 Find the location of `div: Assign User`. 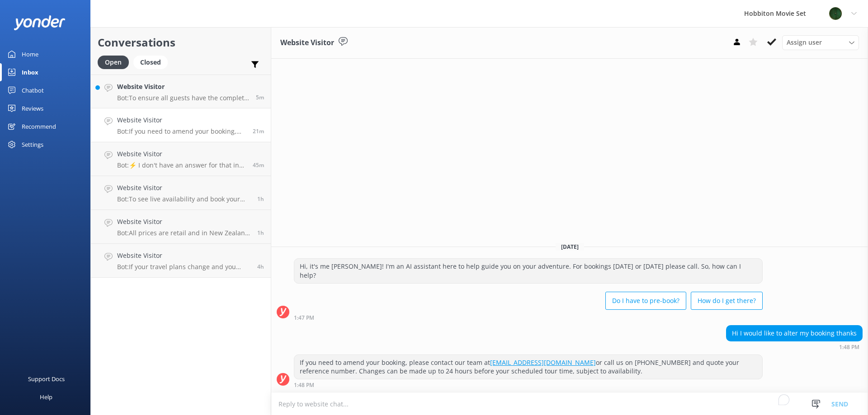

div: Assign User is located at coordinates (820, 42).